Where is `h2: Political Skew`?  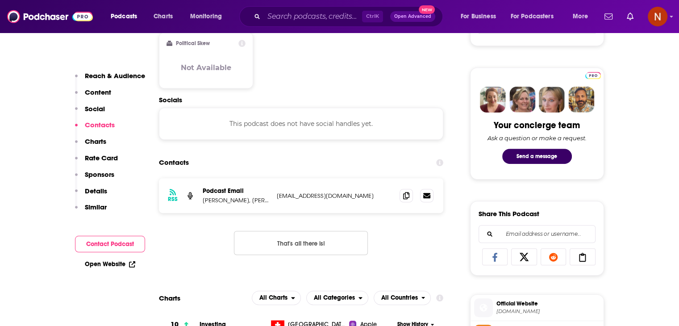
h2: Political Skew is located at coordinates (193, 43).